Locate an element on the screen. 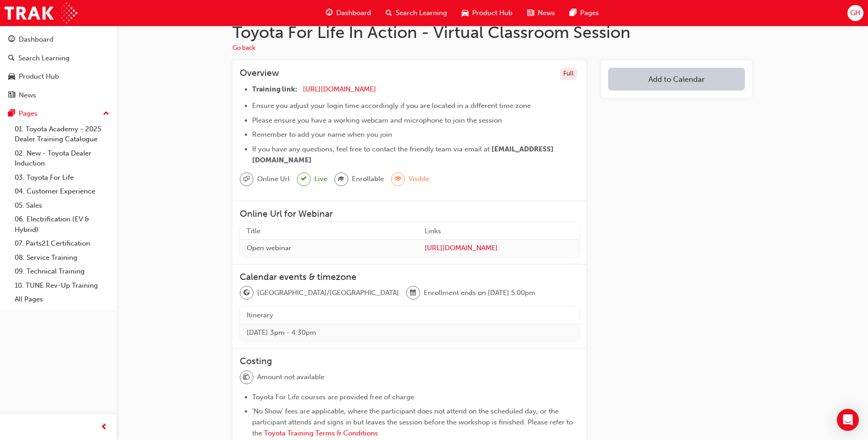 This screenshot has height=440, width=868. a: 07. Parts21 Certification is located at coordinates (62, 243).